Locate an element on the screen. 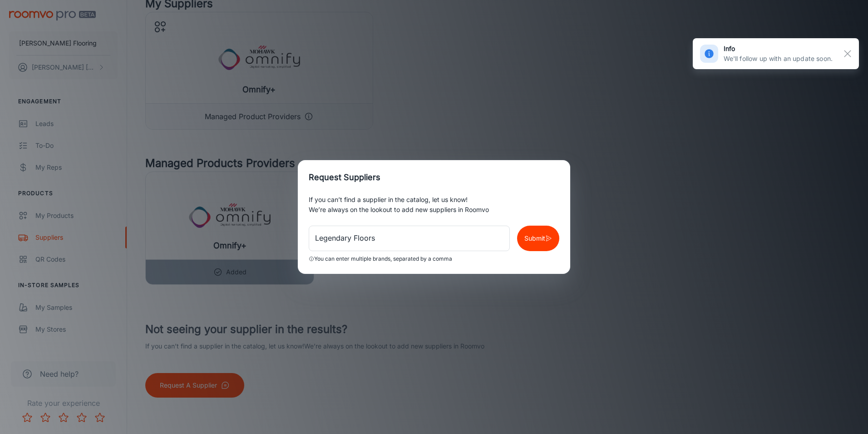 This screenshot has height=434, width=868. h2: Request Suppliers is located at coordinates (434, 178).